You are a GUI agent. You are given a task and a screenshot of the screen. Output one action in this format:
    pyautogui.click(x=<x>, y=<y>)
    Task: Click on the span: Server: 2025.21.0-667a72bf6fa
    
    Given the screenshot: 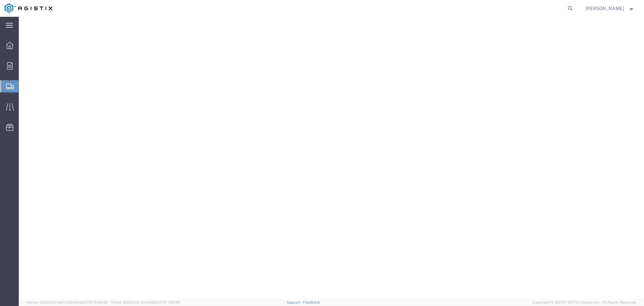 What is the action you would take?
    pyautogui.click(x=67, y=302)
    